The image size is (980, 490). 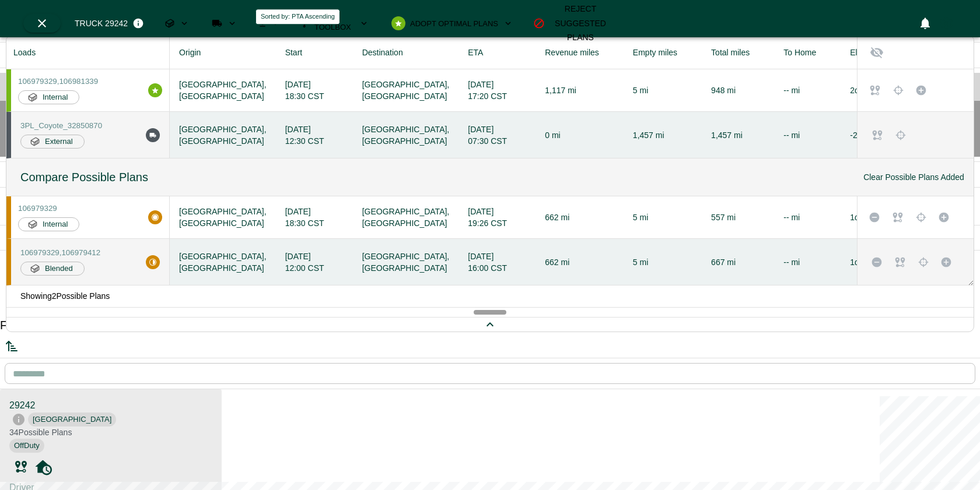 I want to click on td: 1d 23h 57m, so click(x=882, y=262).